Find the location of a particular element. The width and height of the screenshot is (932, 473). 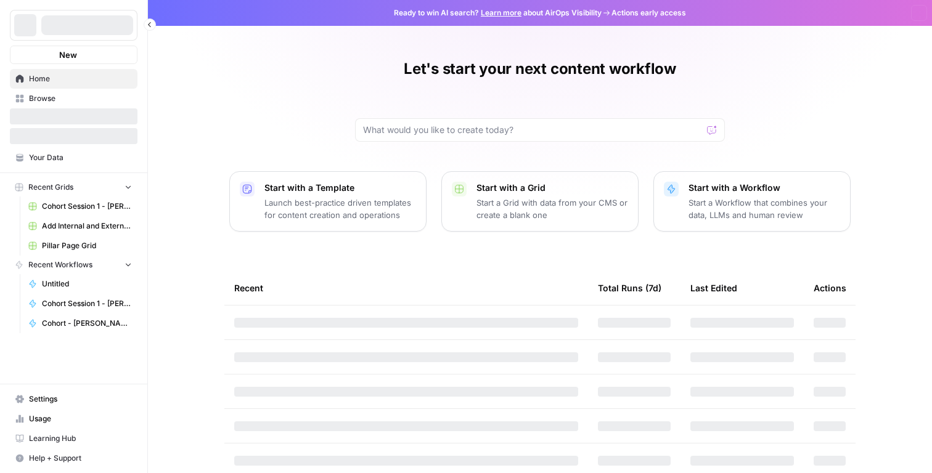

p: Start with a Grid is located at coordinates (552, 188).